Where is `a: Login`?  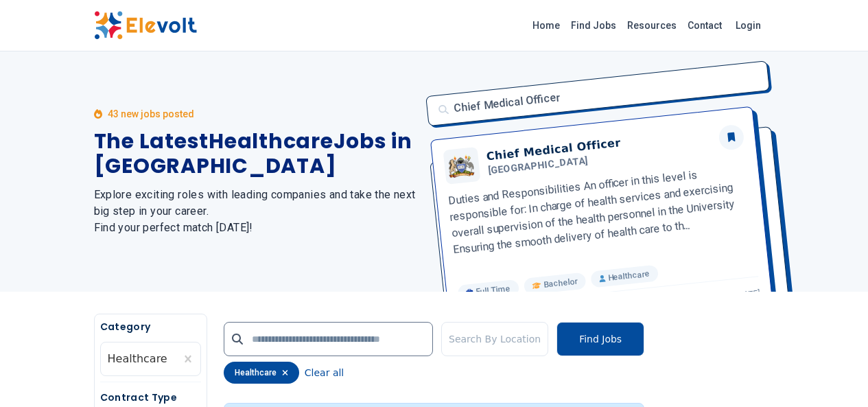
a: Login is located at coordinates (748, 25).